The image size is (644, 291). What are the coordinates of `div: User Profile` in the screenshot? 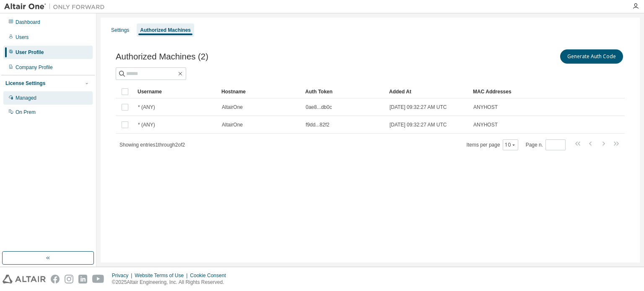 It's located at (30, 53).